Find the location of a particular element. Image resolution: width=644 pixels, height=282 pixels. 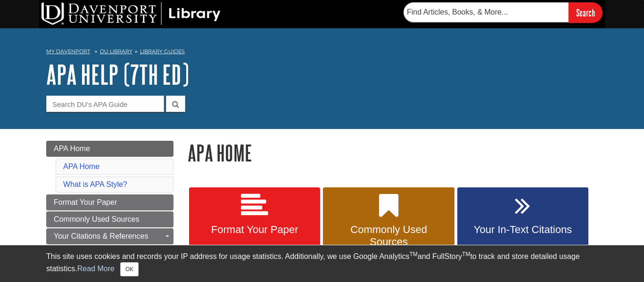

a: What is APA Style? is located at coordinates (95, 184).